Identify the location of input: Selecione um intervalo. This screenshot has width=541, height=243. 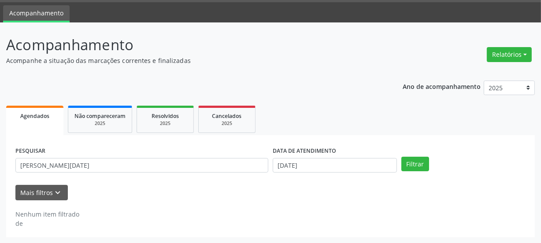
(335, 166).